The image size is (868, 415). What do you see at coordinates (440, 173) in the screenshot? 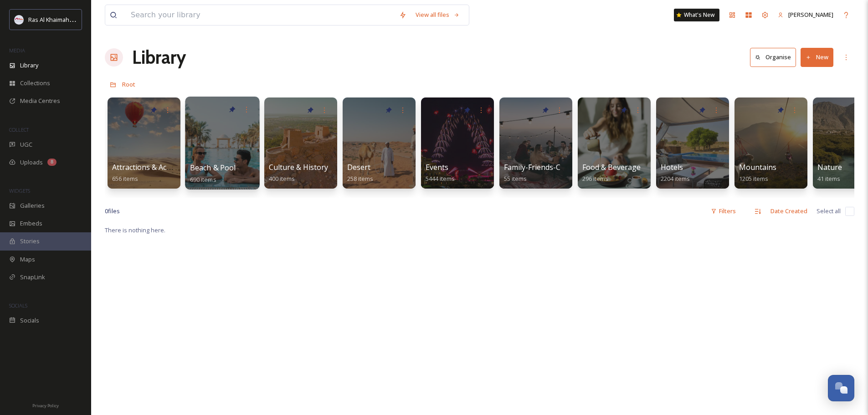
I see `a: Events5444 items` at bounding box center [440, 173].